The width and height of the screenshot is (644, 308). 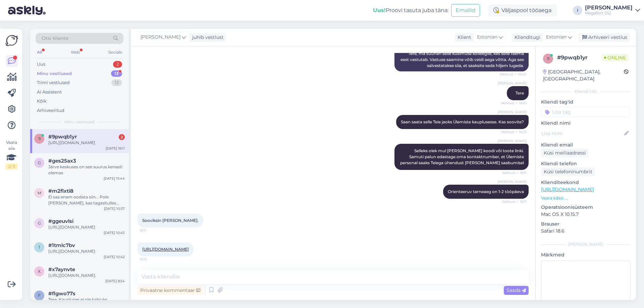 What do you see at coordinates (62, 161) in the screenshot?
I see `span: #ges25ax3` at bounding box center [62, 161].